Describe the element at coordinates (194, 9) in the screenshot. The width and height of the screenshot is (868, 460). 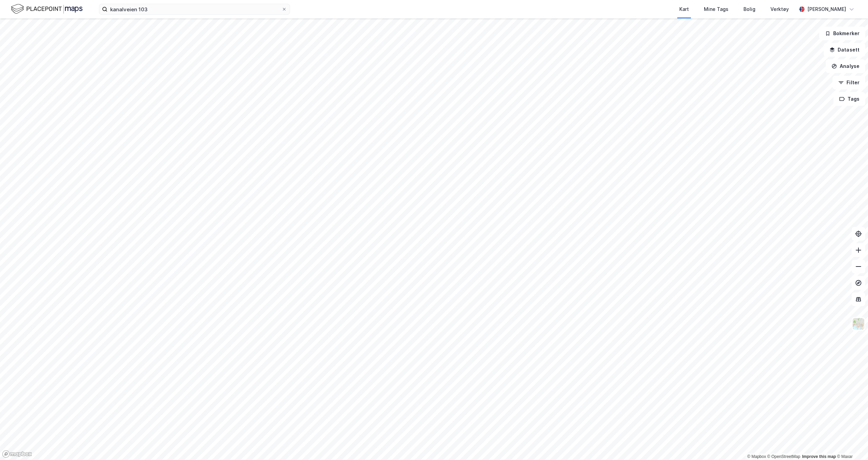
I see `input: Søk på adresse, matrikkel, gårdeiere, leietakere eller personer` at that location.